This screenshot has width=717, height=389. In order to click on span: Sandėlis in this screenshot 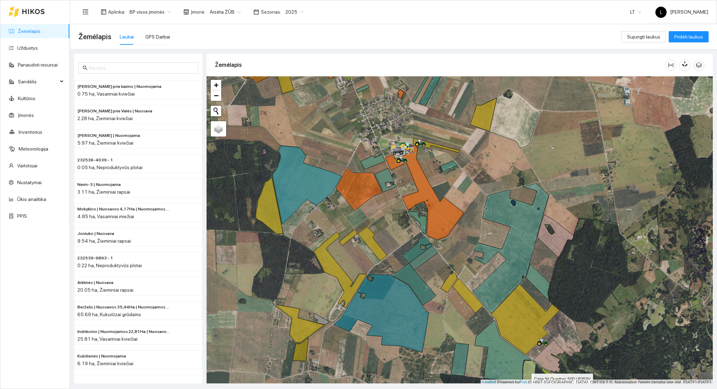, I will do `click(38, 82)`.